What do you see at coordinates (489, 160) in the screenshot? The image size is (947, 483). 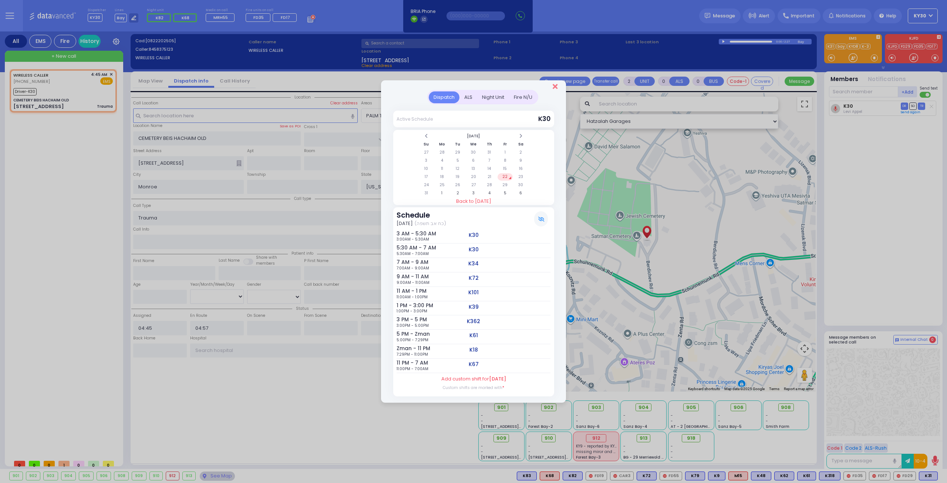 I see `td: 7` at bounding box center [489, 160].